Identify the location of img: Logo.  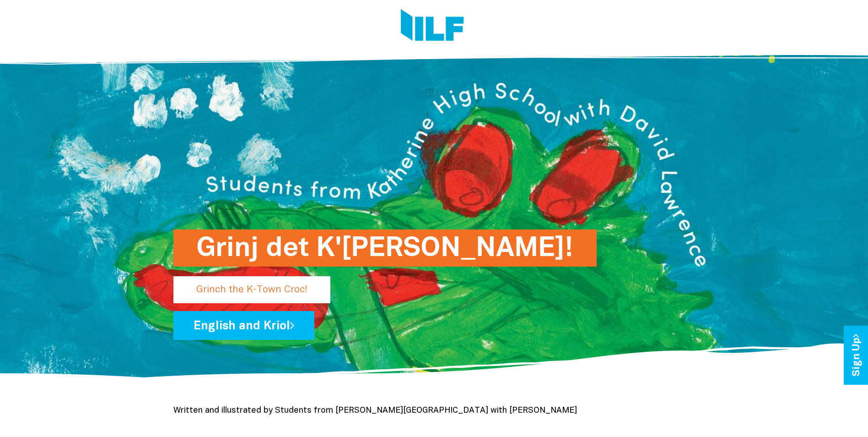
(433, 26).